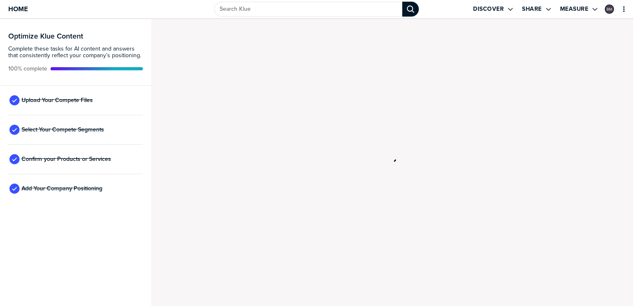 The height and width of the screenshot is (306, 633). Describe the element at coordinates (18, 9) in the screenshot. I see `span: Home` at that location.